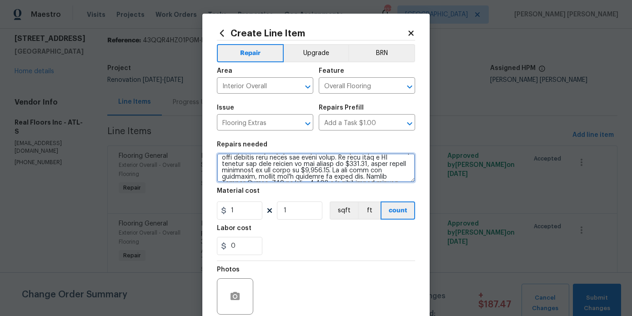 The height and width of the screenshot is (316, 632). I want to click on h2: Create Line Item, so click(312, 33).